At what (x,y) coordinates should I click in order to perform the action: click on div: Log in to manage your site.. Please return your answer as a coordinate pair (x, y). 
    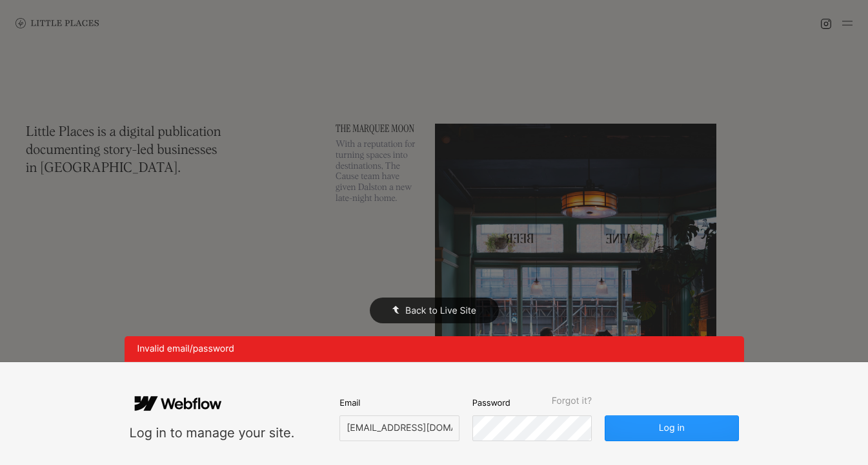
    Looking at the image, I should click on (212, 433).